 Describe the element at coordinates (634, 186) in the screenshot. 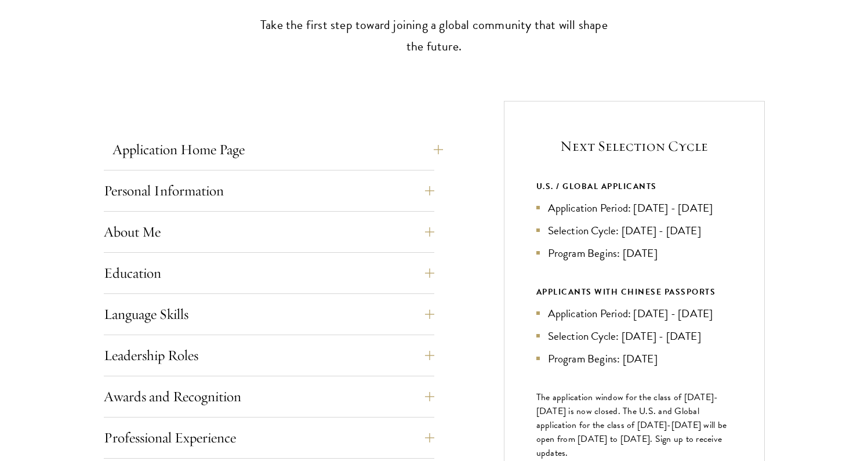

I see `div: U.S. / GLOBAL APPLICANTS` at that location.